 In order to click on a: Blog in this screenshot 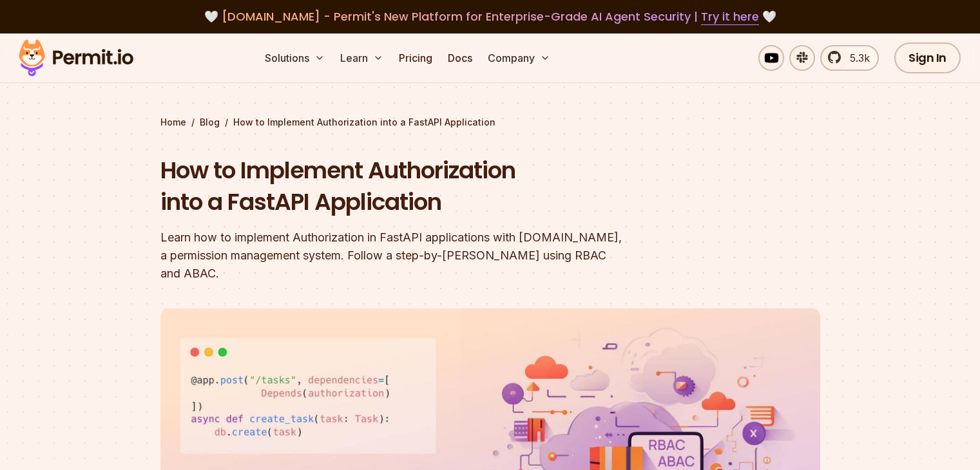, I will do `click(209, 122)`.